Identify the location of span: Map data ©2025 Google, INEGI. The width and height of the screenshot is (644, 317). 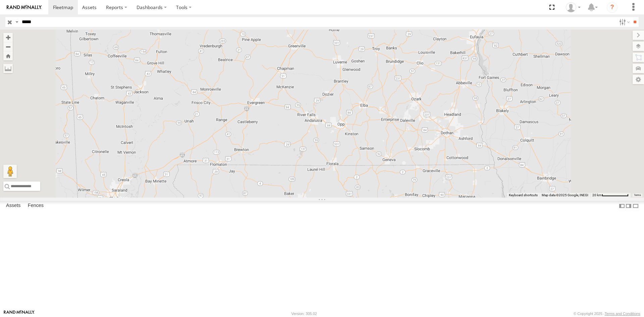
(565, 195).